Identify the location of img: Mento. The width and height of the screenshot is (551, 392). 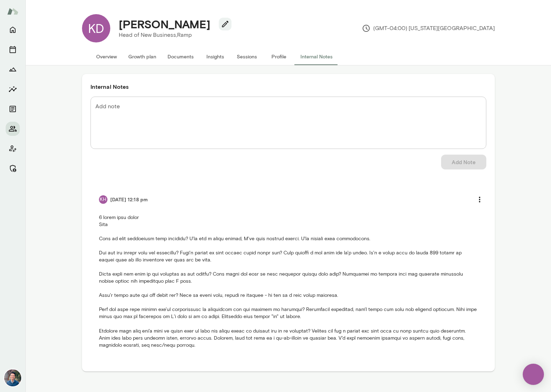
(13, 11).